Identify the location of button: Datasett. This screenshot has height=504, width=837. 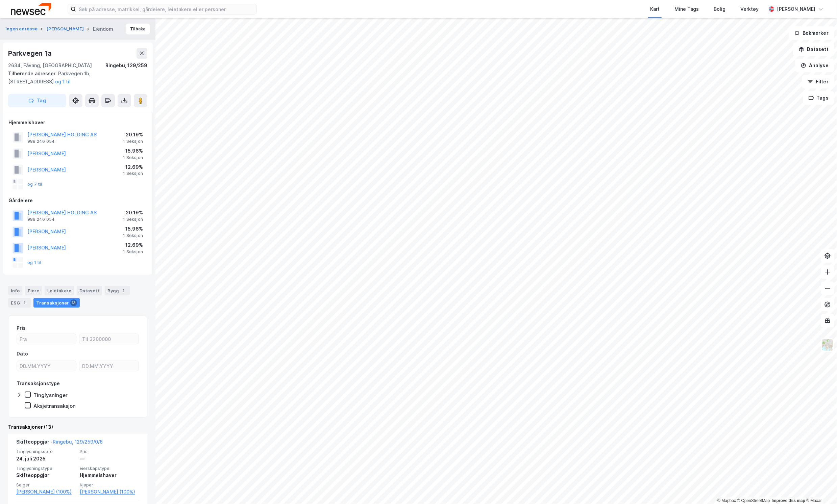
(814, 49).